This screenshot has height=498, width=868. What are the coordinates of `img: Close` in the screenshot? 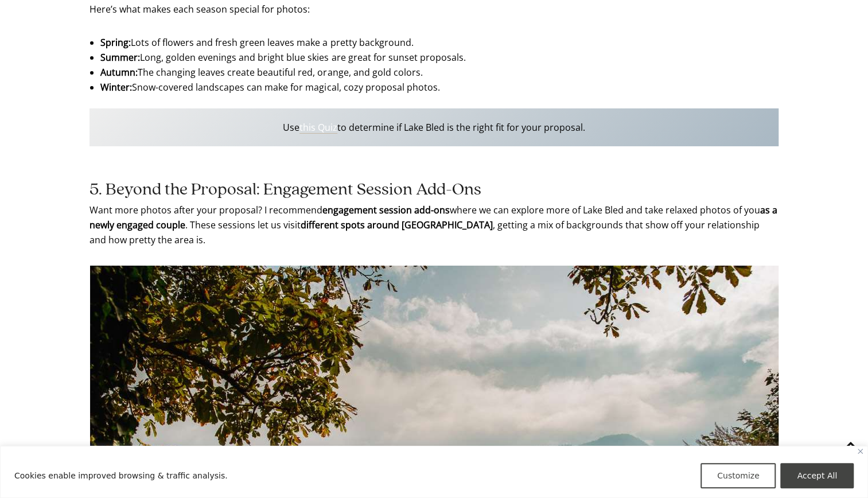 It's located at (861, 452).